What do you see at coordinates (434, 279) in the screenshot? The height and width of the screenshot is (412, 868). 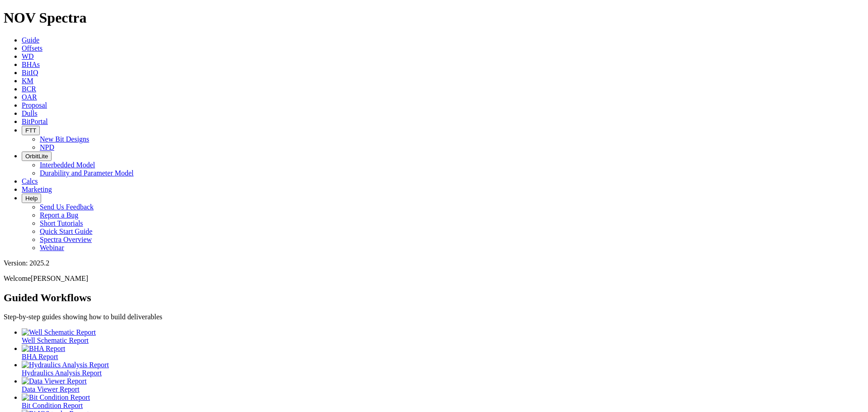 I see `p: Welcome` at bounding box center [434, 279].